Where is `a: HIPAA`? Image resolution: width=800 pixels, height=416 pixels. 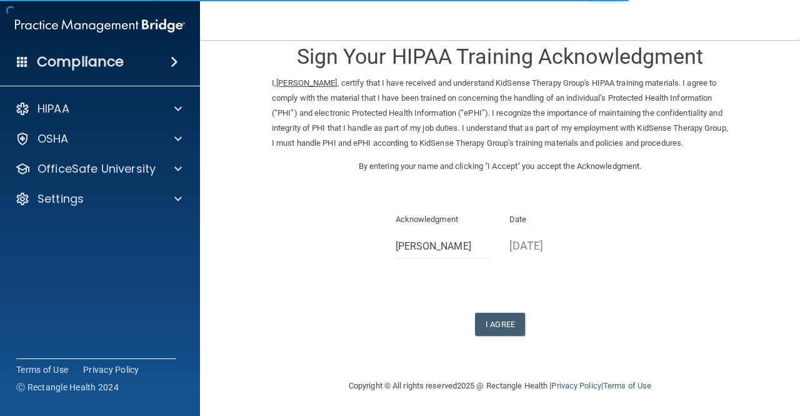
a: HIPAA is located at coordinates (98, 109).